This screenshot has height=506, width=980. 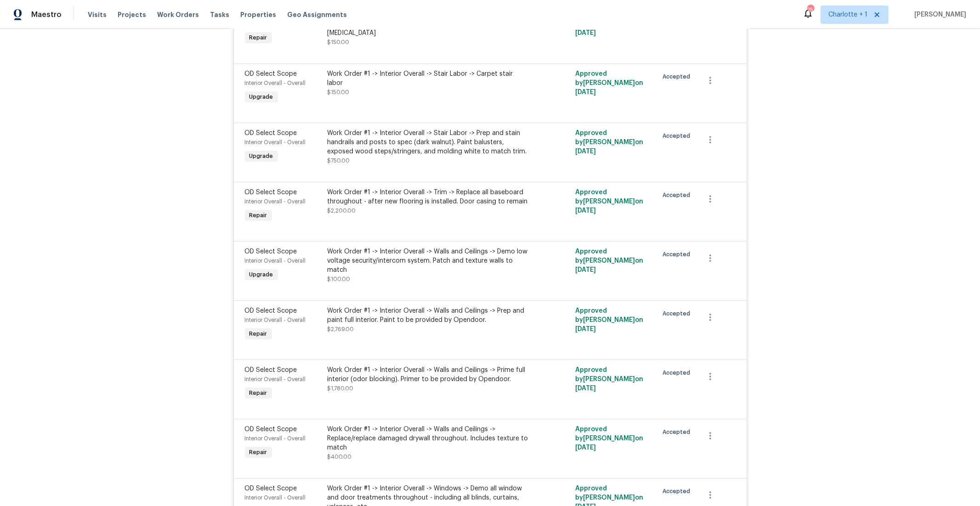 What do you see at coordinates (342, 211) in the screenshot?
I see `span: $2,200.00` at bounding box center [342, 211].